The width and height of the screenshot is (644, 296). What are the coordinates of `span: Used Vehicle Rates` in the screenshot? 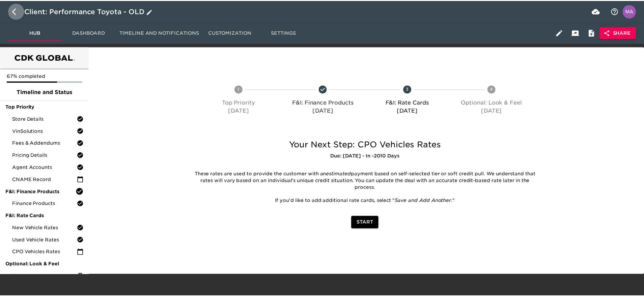 It's located at (44, 240).